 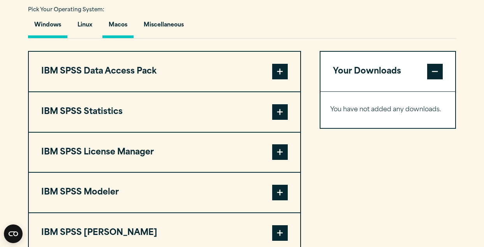 What do you see at coordinates (164, 193) in the screenshot?
I see `button: IBM SPSS Modeler` at bounding box center [164, 193].